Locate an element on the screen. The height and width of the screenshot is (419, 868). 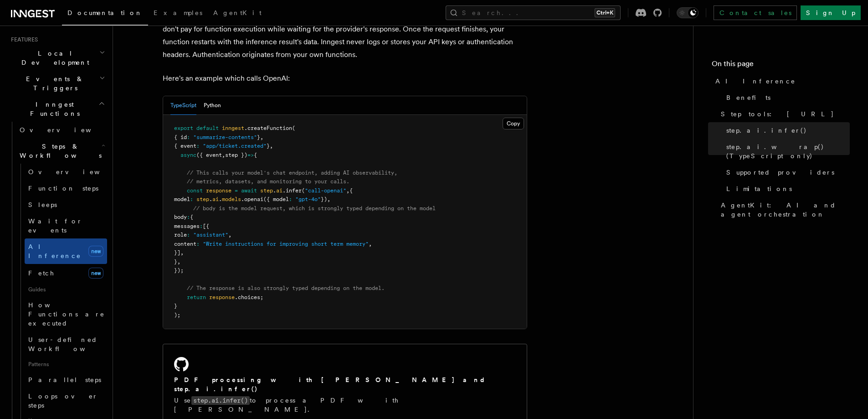
a: AgentKit: AI and agent orchestration is located at coordinates (784, 210).